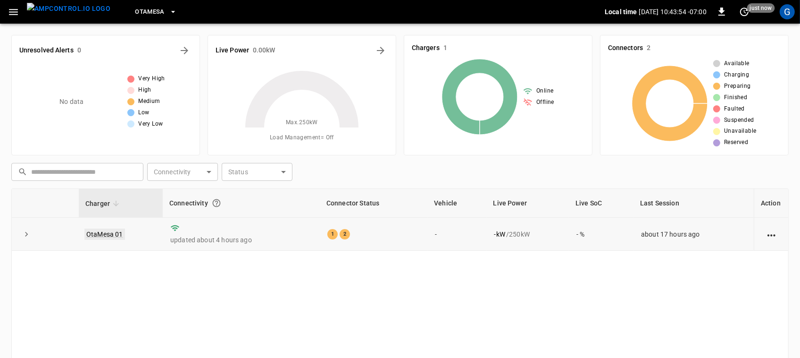  Describe the element at coordinates (381, 50) in the screenshot. I see `button: Energy Overview` at that location.